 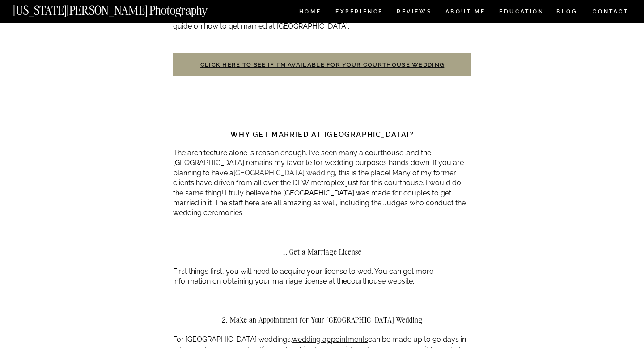 What do you see at coordinates (330, 339) in the screenshot?
I see `a: wedding appointments` at bounding box center [330, 339].